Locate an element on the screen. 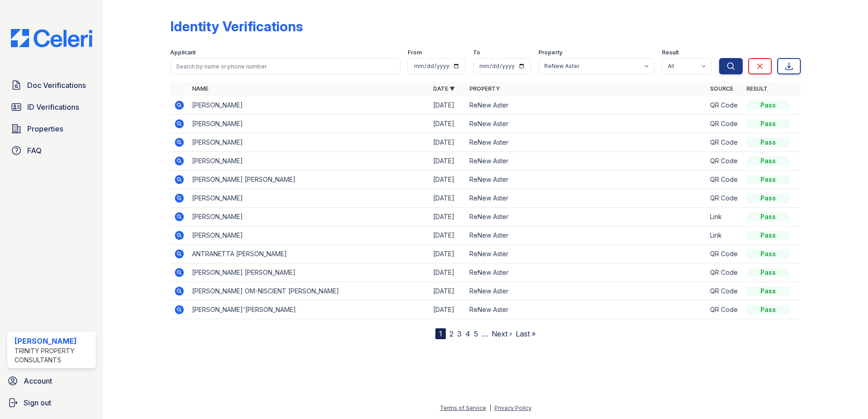 The height and width of the screenshot is (419, 868). a: 3 is located at coordinates (460, 334).